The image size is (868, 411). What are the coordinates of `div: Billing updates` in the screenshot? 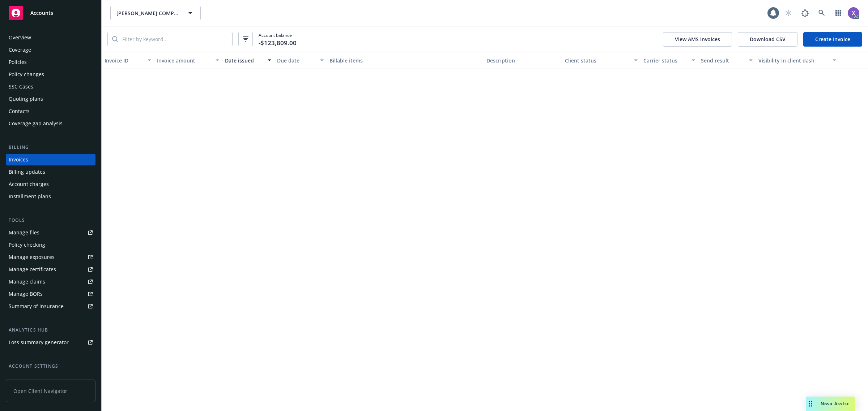 It's located at (27, 172).